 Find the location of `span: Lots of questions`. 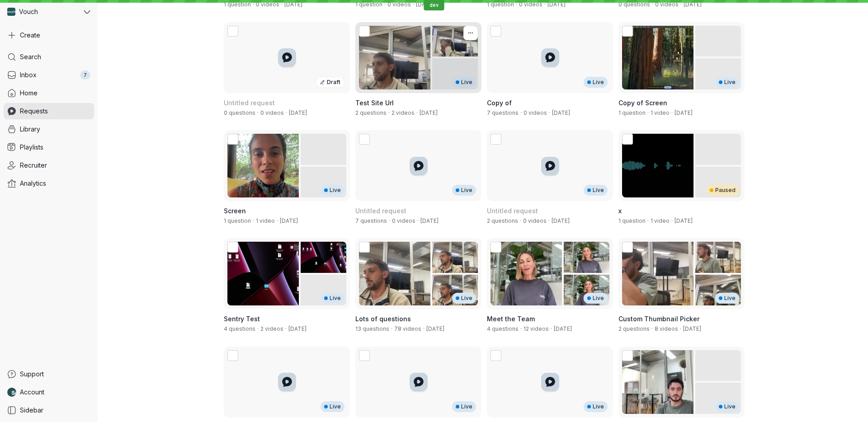

span: Lots of questions is located at coordinates (383, 319).